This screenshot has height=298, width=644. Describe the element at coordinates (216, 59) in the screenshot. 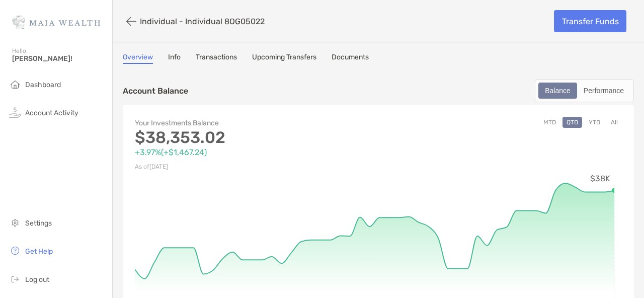

I see `a: Transactions` at that location.